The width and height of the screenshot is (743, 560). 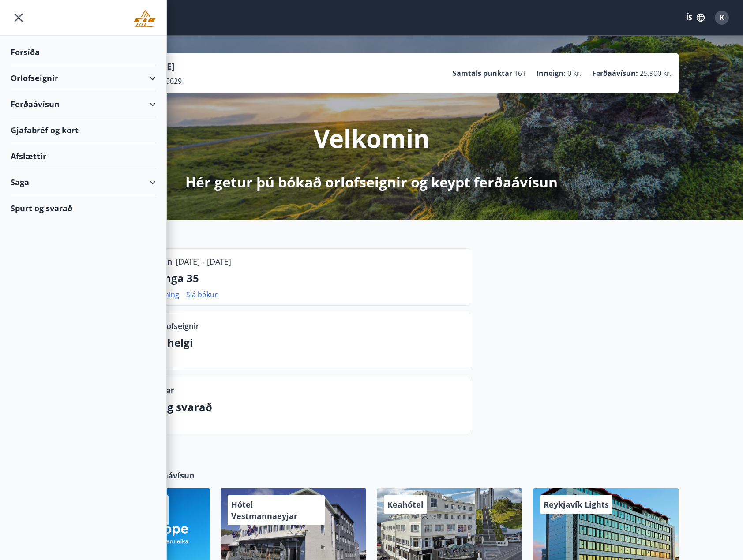 I want to click on img: union_logo, so click(x=145, y=18).